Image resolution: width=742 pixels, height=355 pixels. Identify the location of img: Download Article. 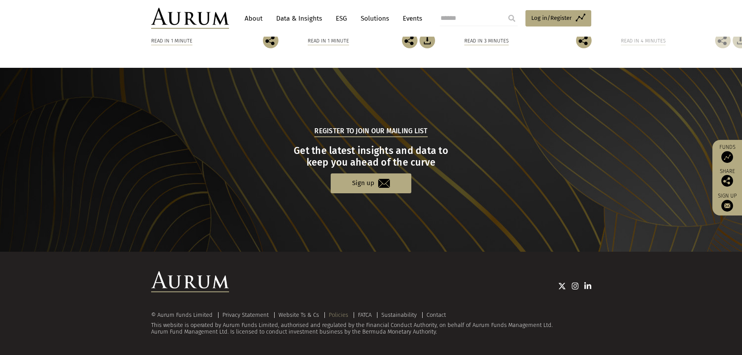
(427, 41).